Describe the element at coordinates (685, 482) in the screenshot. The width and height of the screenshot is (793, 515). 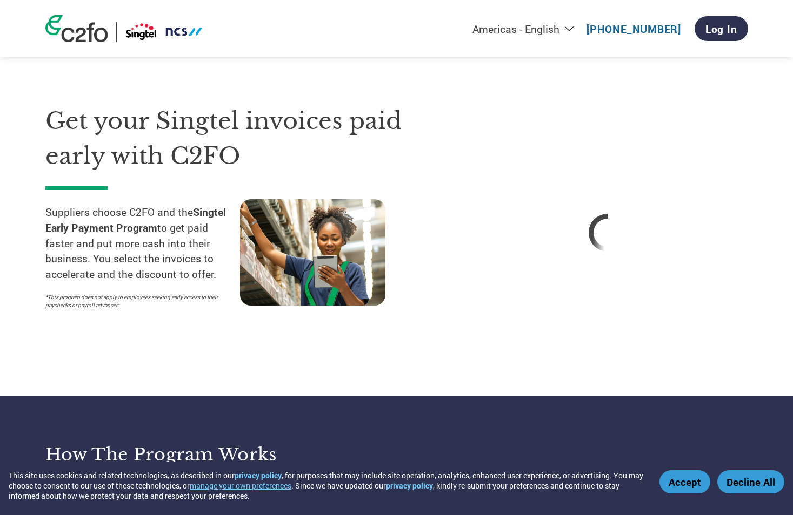
I see `button: Accept` at that location.